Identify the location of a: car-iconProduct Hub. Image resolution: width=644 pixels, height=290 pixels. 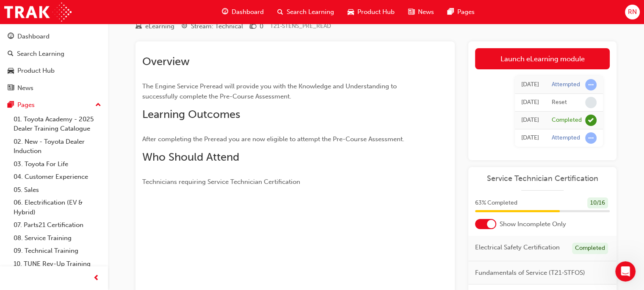
(371, 12).